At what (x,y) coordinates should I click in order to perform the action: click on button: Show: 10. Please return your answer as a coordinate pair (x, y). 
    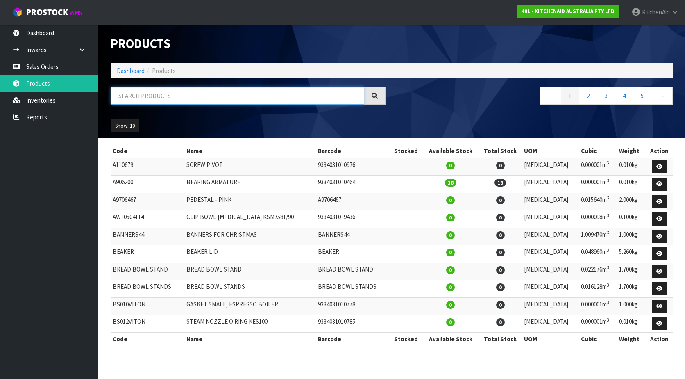
    Looking at the image, I should click on (125, 126).